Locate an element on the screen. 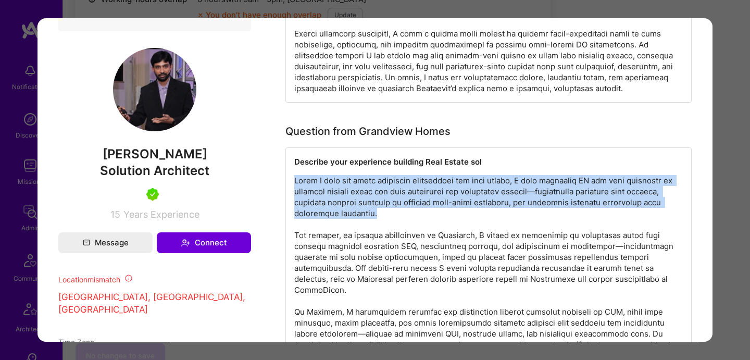 This screenshot has height=360, width=750. strong: Describe your experience building Real Estate sol is located at coordinates (388, 162).